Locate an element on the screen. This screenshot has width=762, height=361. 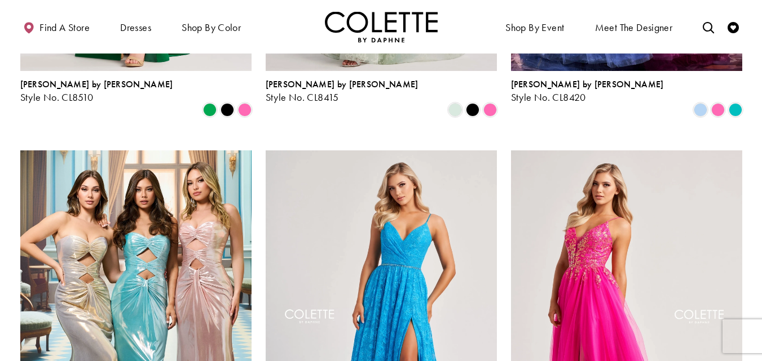
span: Find a store is located at coordinates (64, 28).